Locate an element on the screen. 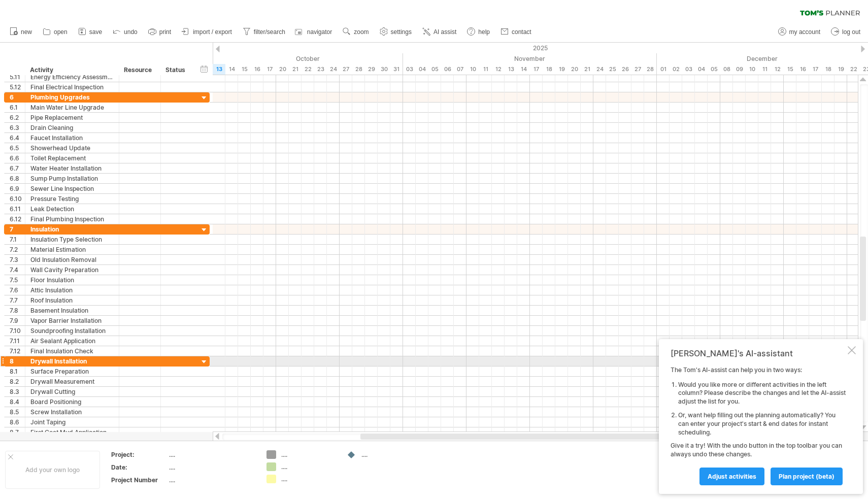 The width and height of the screenshot is (868, 499). div: Insulation is located at coordinates (72, 229).